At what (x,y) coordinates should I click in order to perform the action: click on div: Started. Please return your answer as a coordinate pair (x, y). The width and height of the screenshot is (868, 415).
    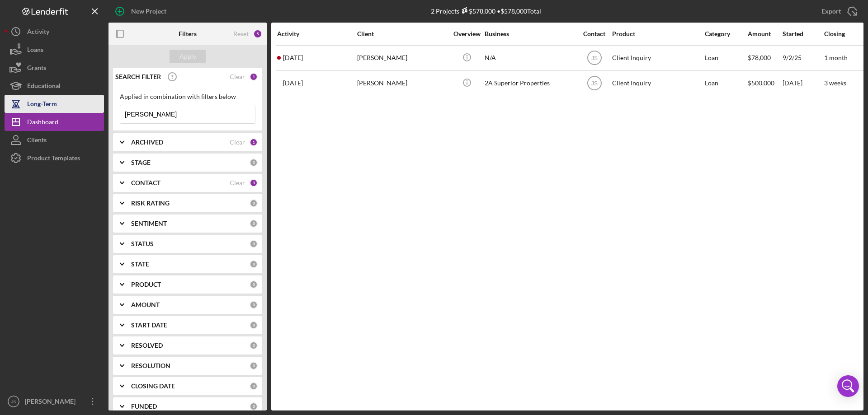
    Looking at the image, I should click on (803, 34).